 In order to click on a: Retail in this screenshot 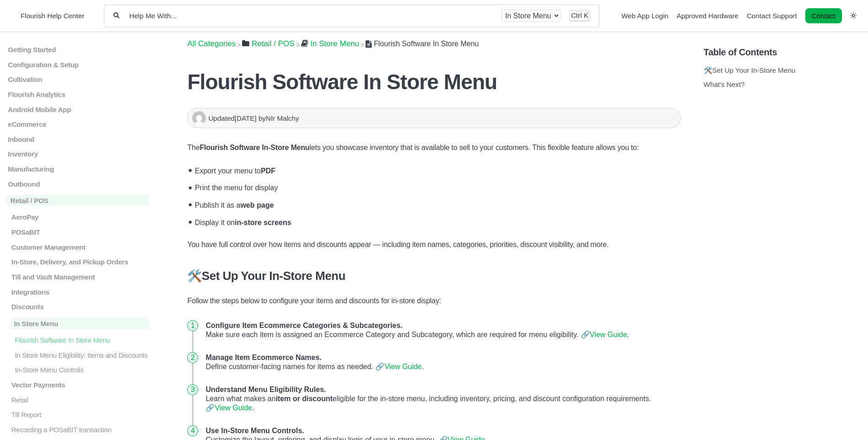, I will do `click(78, 399)`.